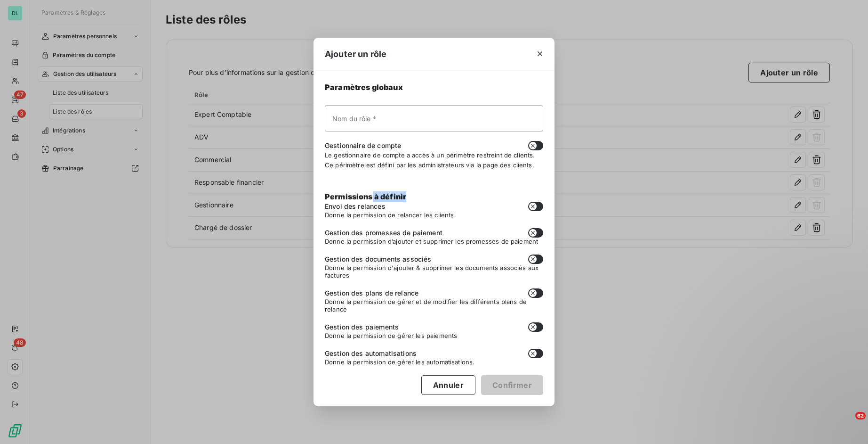 Image resolution: width=868 pixels, height=444 pixels. Describe the element at coordinates (362, 327) in the screenshot. I see `span: Gestion des paiements` at that location.